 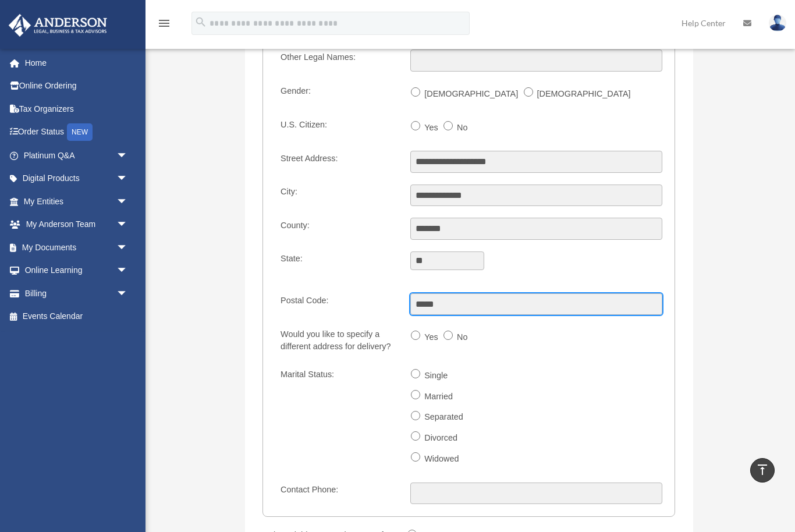 What do you see at coordinates (77, 225) in the screenshot?
I see `a: My Anderson Teamarrow_drop_down` at bounding box center [77, 225].